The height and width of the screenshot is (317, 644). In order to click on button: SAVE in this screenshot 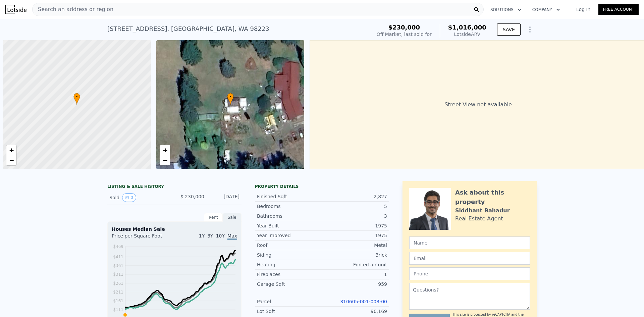, I will do `click(509, 30)`.